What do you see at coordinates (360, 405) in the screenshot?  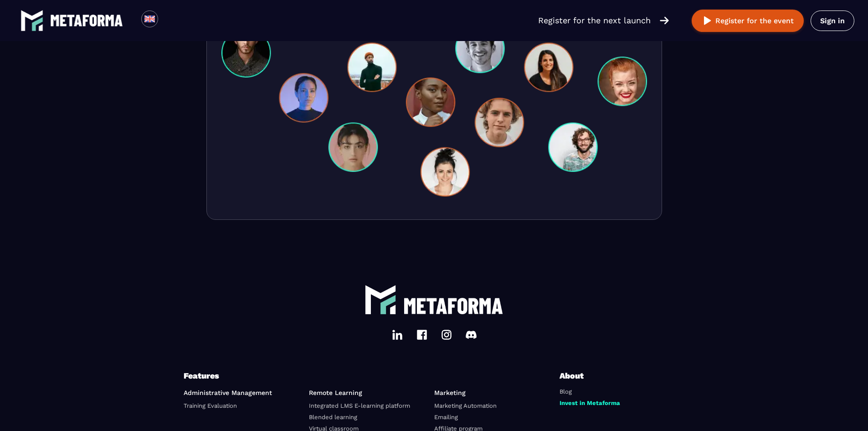 I see `a: Integrated LMS E-learning platform` at bounding box center [360, 405].